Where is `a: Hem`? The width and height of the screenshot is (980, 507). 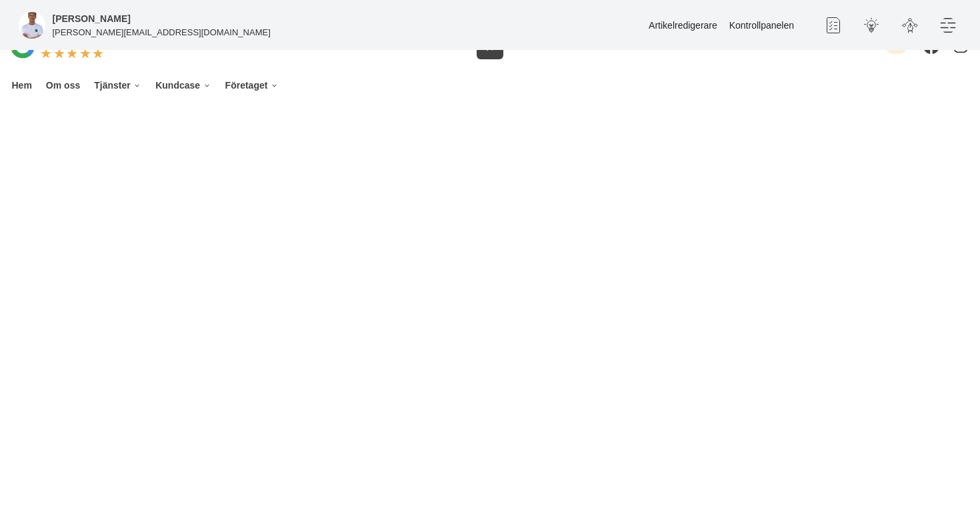 a: Hem is located at coordinates (21, 85).